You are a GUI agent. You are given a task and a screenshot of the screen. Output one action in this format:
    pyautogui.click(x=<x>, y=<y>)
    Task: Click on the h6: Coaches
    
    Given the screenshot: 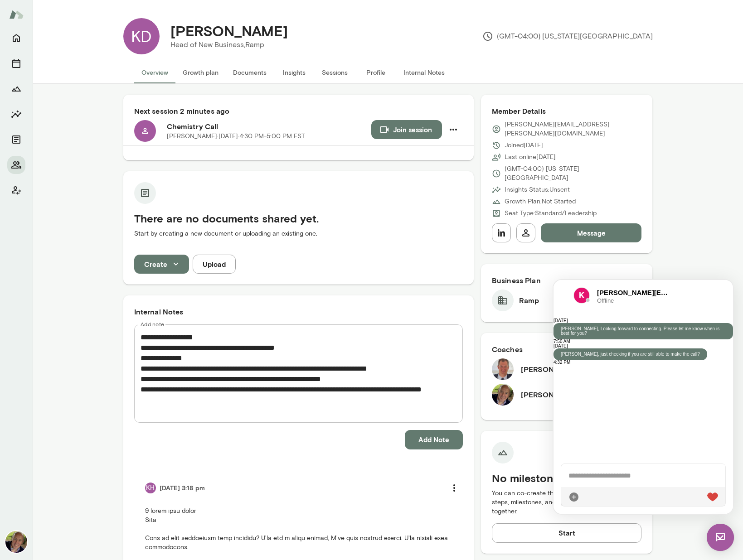 What is the action you would take?
    pyautogui.click(x=567, y=349)
    